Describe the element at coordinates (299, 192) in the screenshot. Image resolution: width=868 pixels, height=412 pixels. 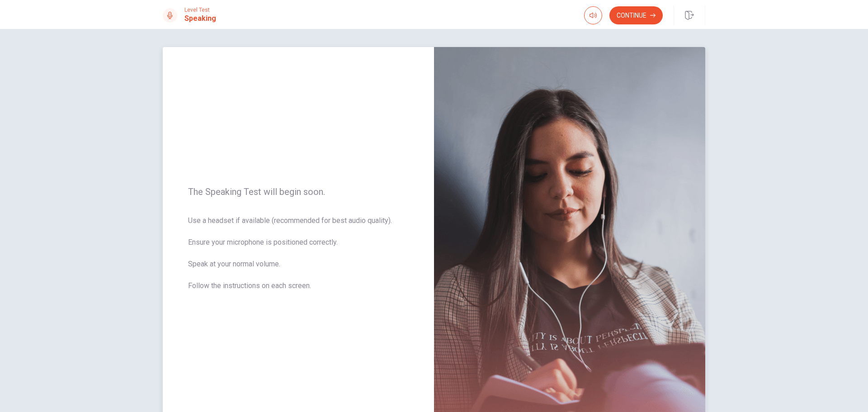
I see `span: The Speaking Test will begin soon.` at that location.